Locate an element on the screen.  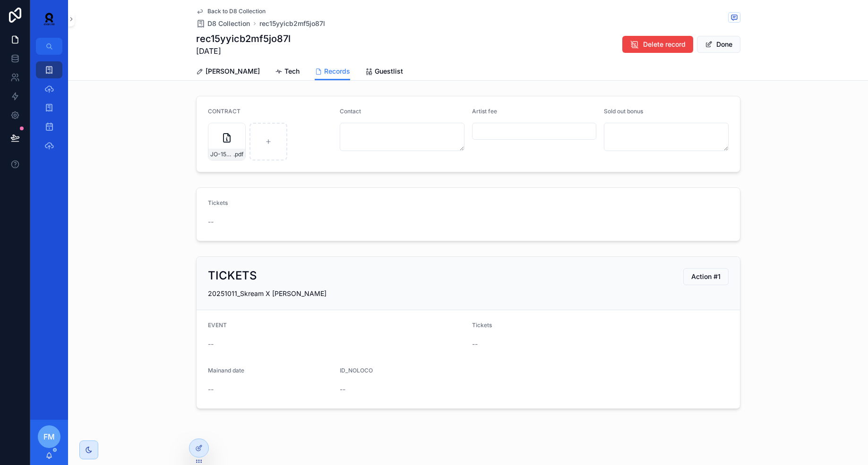
a: Tech is located at coordinates (287, 72).